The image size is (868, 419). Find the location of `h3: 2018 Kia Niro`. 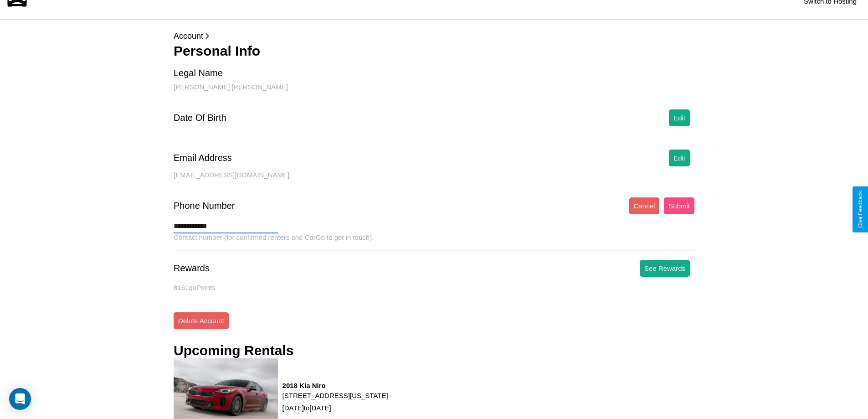

h3: 2018 Kia Niro is located at coordinates (335, 385).